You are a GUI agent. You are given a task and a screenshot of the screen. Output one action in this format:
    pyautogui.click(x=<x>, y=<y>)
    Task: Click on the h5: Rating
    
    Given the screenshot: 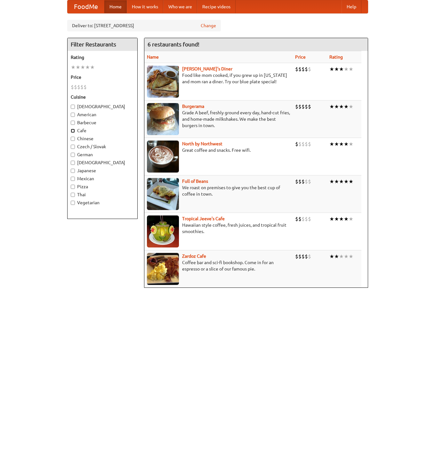 What is the action you would take?
    pyautogui.click(x=103, y=57)
    